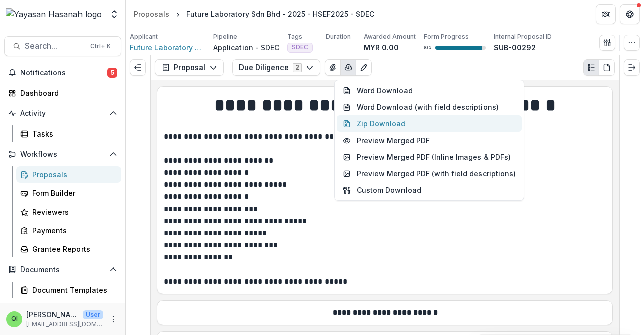 This screenshot has height=335, width=644. Describe the element at coordinates (591, 68) in the screenshot. I see `button: Plaintext view` at that location.